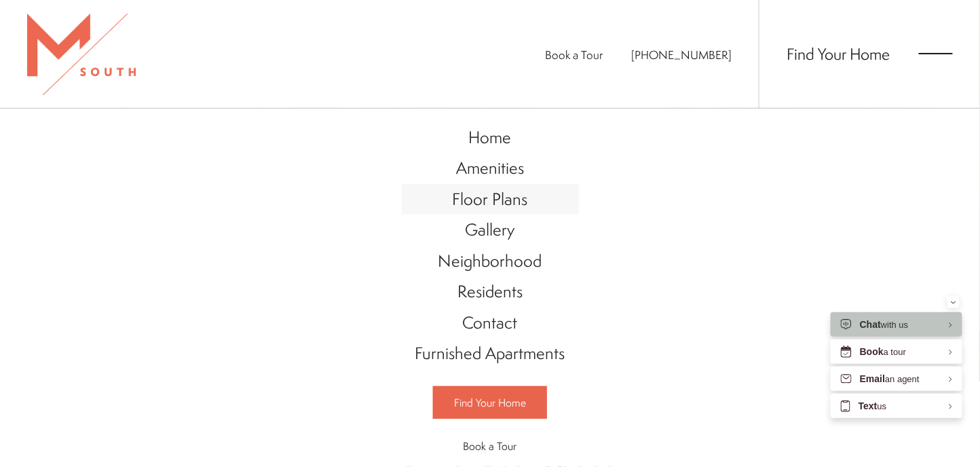 This screenshot has height=467, width=980. I want to click on a: Go to Neighborhood, so click(490, 262).